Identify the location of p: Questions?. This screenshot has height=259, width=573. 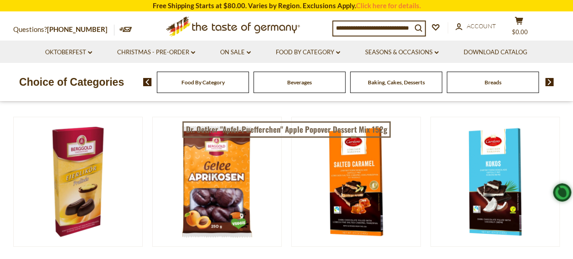
(64, 30).